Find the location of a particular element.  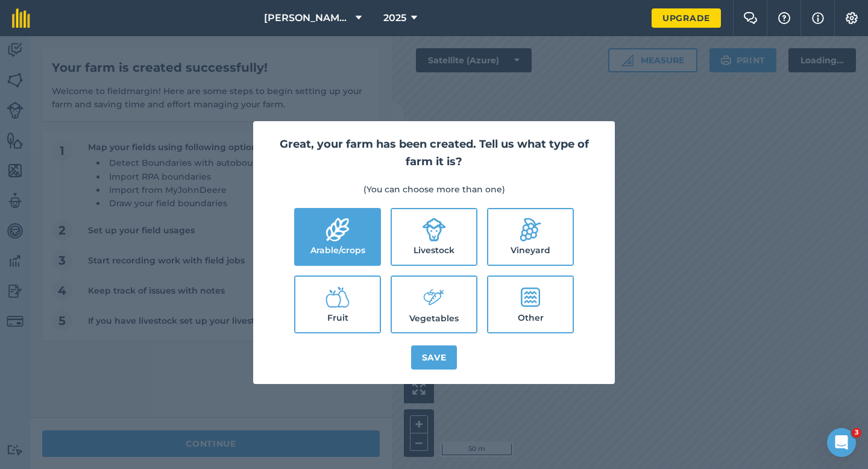

button: Save is located at coordinates (434, 357).